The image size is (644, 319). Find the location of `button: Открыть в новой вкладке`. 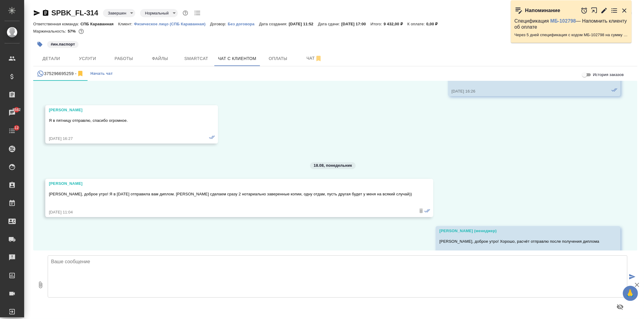

button: Открыть в новой вкладке is located at coordinates (594, 10).